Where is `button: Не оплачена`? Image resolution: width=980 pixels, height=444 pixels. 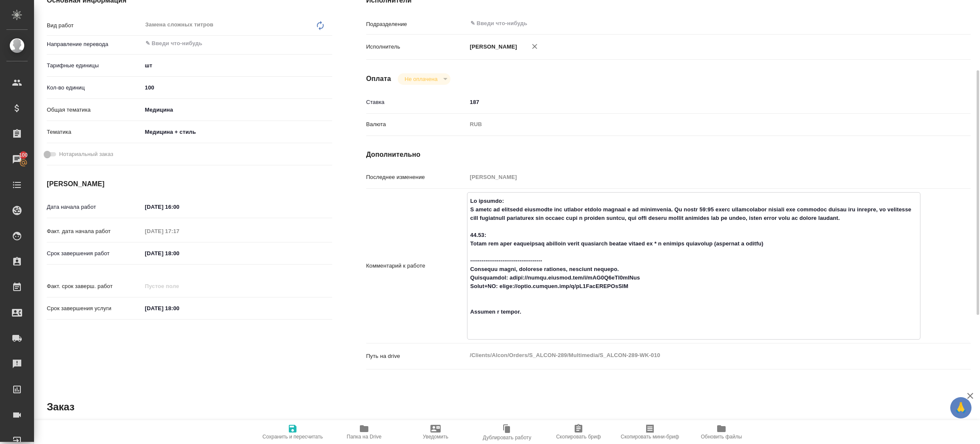 button: Не оплачена is located at coordinates (421, 79).